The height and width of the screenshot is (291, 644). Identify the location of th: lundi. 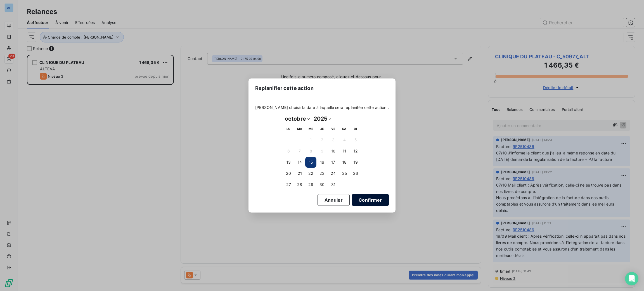
(288, 129).